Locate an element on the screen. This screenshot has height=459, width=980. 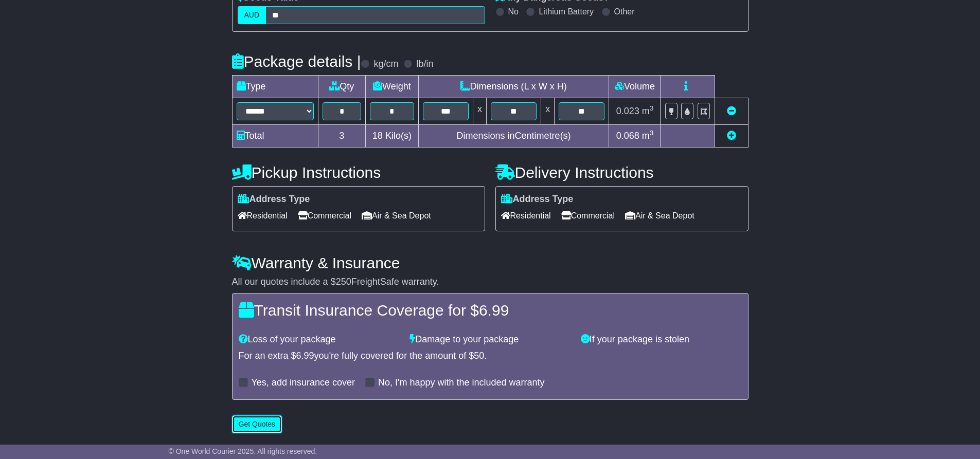
span: © One World Courier 2025. All rights reserved. is located at coordinates (243, 452).